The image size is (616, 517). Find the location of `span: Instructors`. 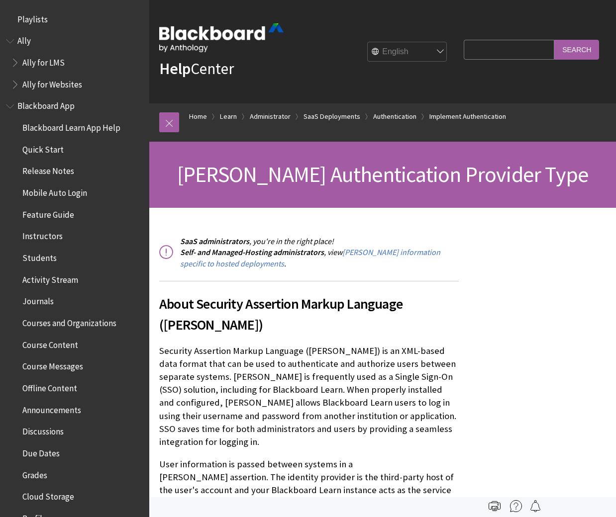

span: Instructors is located at coordinates (42, 235).